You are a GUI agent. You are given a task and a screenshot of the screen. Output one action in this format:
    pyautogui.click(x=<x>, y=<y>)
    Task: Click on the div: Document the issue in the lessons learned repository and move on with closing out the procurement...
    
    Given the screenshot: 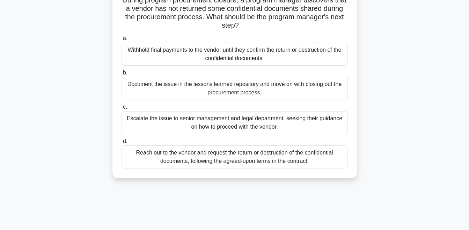 What is the action you would take?
    pyautogui.click(x=234, y=88)
    